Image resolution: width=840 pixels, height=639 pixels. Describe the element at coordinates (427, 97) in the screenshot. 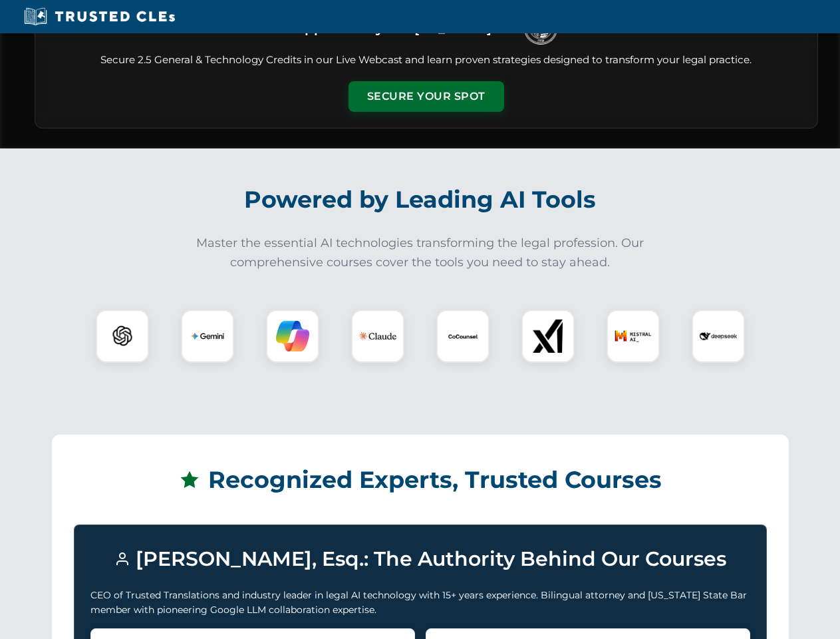

I see `button: Secure Your Spot` at that location.